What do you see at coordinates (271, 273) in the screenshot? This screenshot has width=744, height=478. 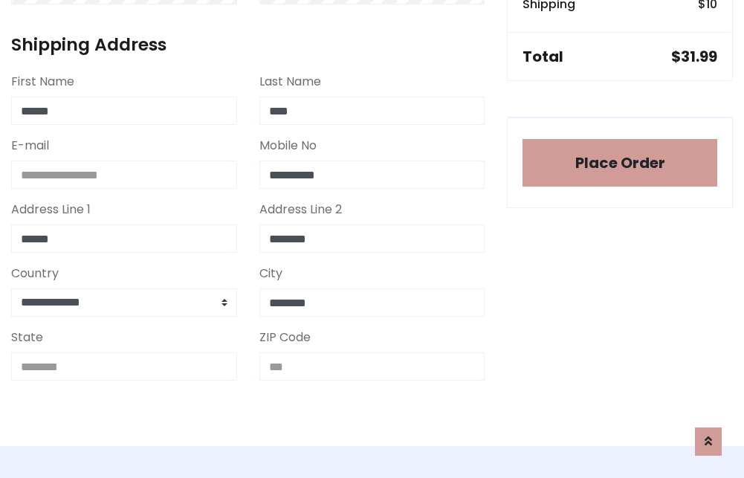 I see `label: City` at bounding box center [271, 273].